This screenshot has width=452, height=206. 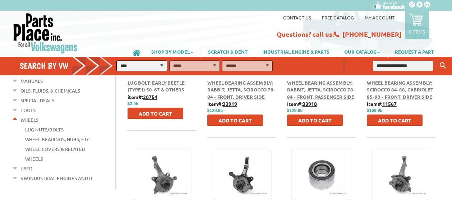 What do you see at coordinates (242, 90) in the screenshot?
I see `span: Wheel Bearing Assembly: Rabbit, Jetta, Scirocco 78-84 - Front, Driver Side` at bounding box center [242, 90].